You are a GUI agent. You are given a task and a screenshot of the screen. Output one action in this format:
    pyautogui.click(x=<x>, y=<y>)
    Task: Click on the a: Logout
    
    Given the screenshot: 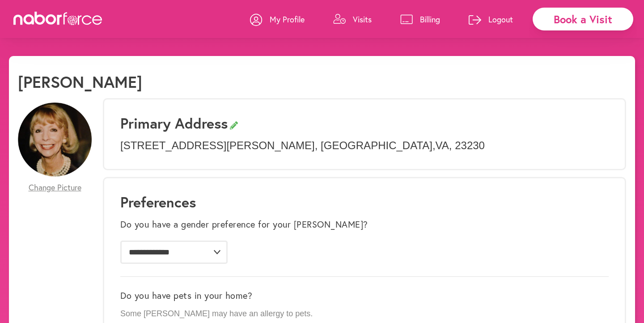 What is the action you would take?
    pyautogui.click(x=491, y=19)
    